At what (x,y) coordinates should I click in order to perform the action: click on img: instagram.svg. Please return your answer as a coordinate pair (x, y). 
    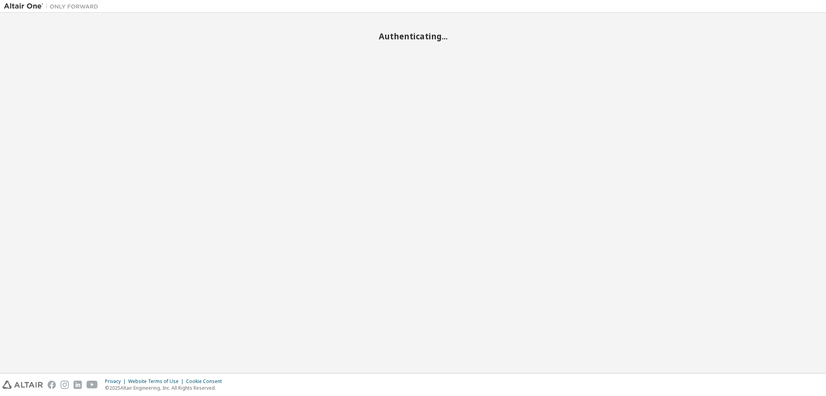
    Looking at the image, I should click on (65, 384).